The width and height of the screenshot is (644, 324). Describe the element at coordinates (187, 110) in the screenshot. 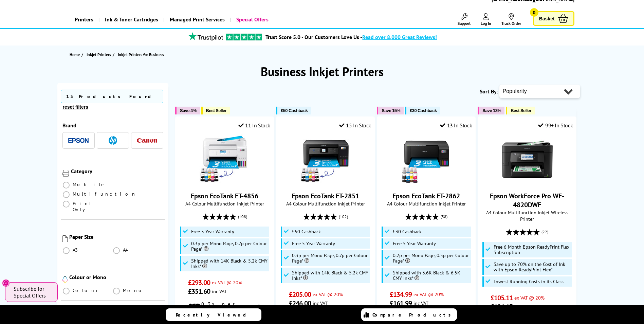

I see `button: Save 4%` at that location.